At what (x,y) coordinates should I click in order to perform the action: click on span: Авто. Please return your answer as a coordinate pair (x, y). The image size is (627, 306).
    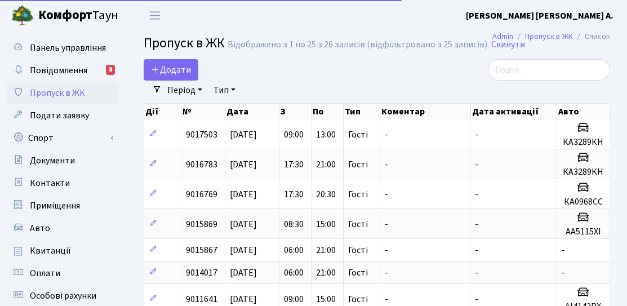
    Looking at the image, I should click on (40, 228).